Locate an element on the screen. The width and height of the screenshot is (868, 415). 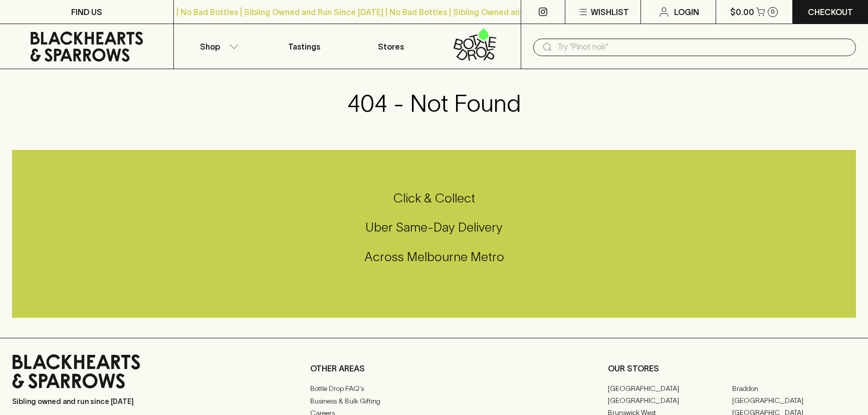
input: Try "Pinot noir" is located at coordinates (703, 47).